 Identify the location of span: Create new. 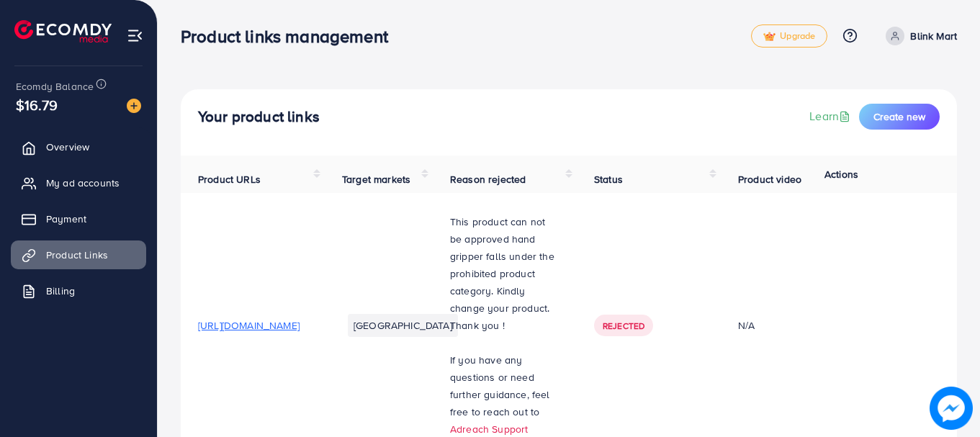
(899, 116).